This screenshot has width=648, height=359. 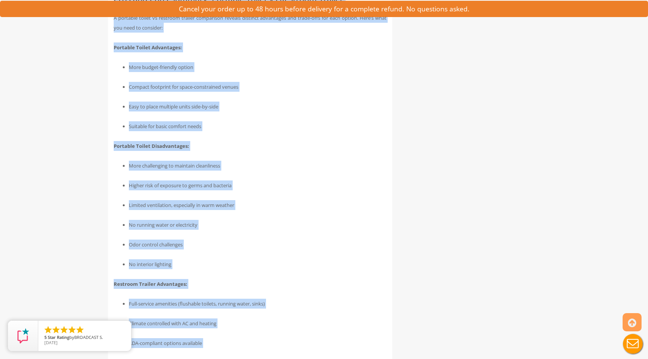 I want to click on p: A portable toilet vs restroom trailer comparison reveals distinct advantages and trade-offs for e..., so click(x=250, y=23).